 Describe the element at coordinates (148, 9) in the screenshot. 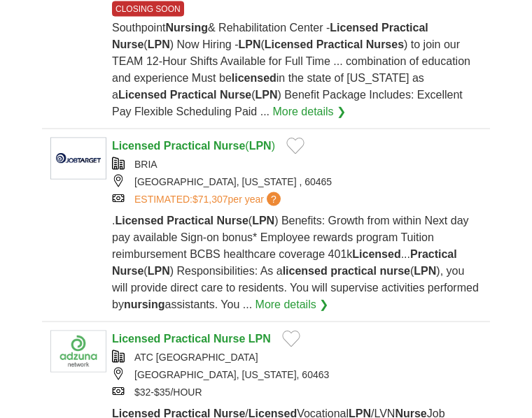

I see `span: CLOSING SOON` at that location.